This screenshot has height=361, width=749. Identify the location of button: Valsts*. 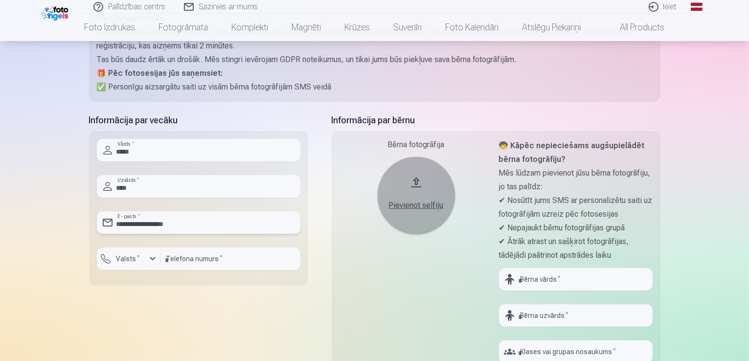
(129, 259).